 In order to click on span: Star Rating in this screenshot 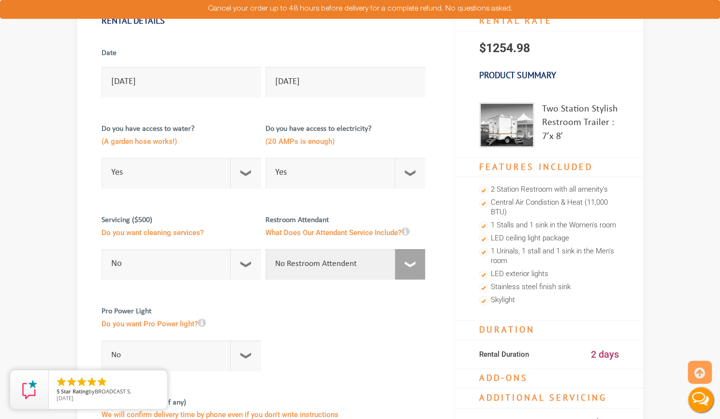, I will do `click(74, 391)`.